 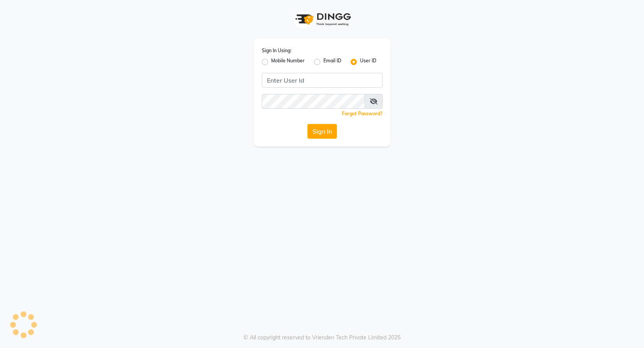 I want to click on button: Sign In, so click(x=322, y=131).